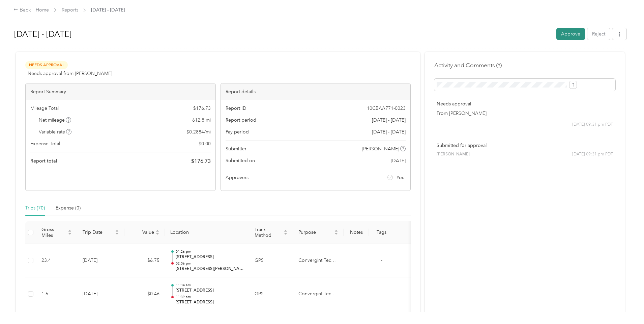 This screenshot has width=644, height=324. I want to click on th: Location, so click(207, 232).